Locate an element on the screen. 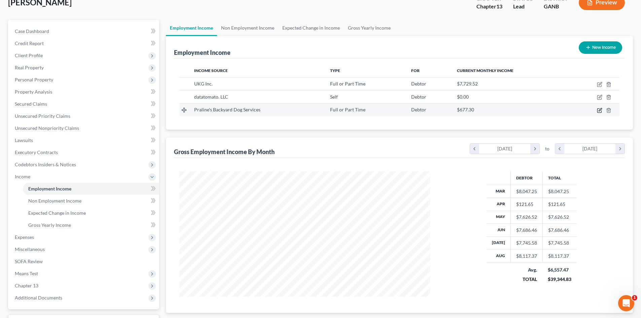 This screenshot has width=641, height=318. span: Case Dashboard is located at coordinates (32, 31).